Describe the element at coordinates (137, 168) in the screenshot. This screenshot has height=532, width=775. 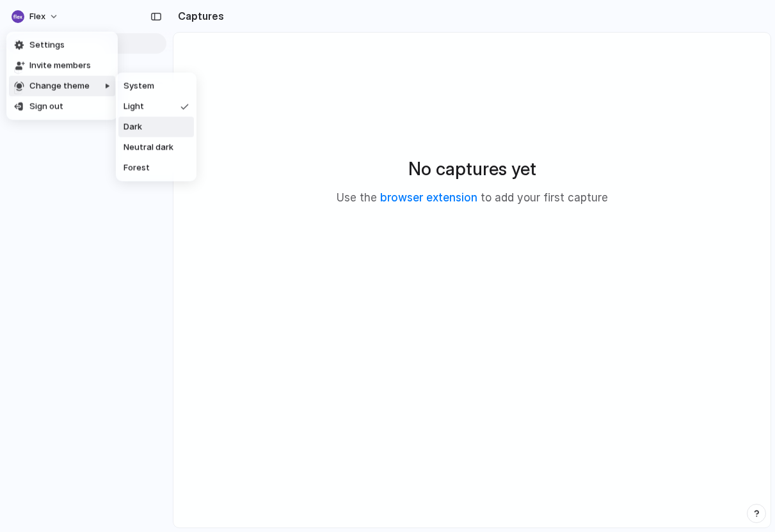
I see `span: Forest` at that location.